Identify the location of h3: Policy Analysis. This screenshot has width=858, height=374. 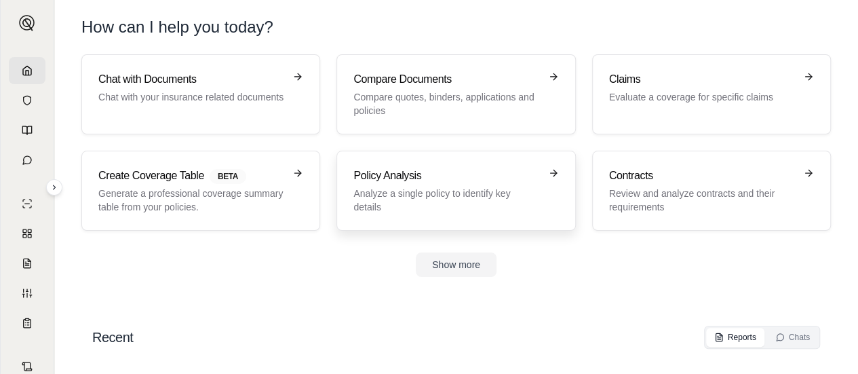
(446, 176).